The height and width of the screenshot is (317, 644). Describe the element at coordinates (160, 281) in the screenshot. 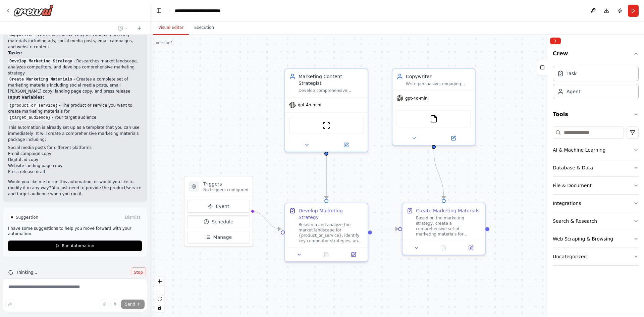

I see `button: zoom in` at that location.